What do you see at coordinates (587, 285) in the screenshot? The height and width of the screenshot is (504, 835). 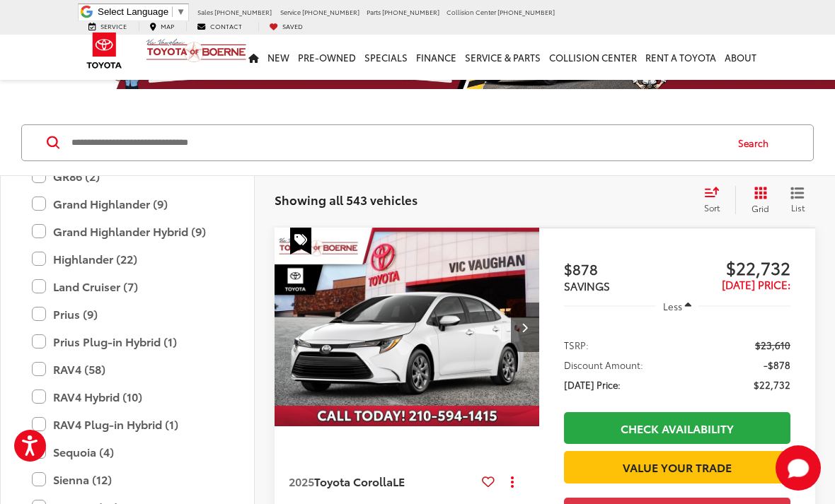 I see `span: SAVINGS` at bounding box center [587, 285].